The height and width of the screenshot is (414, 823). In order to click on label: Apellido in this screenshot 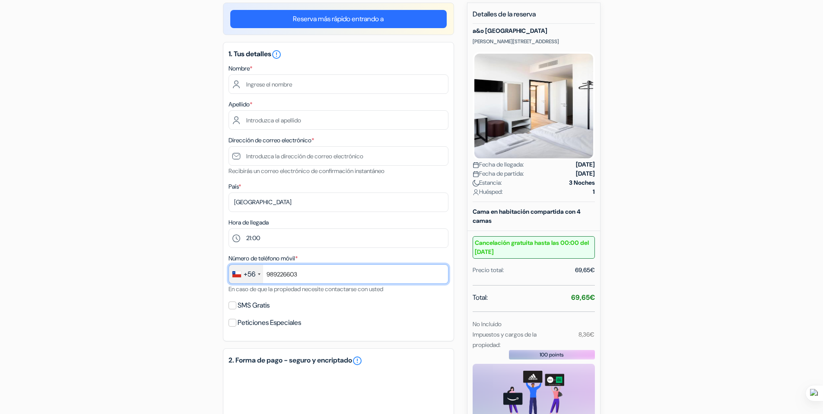, I will do `click(240, 104)`.